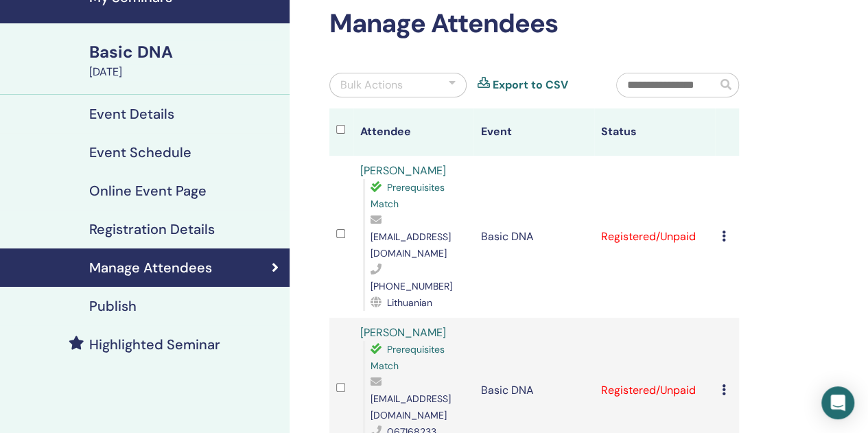  What do you see at coordinates (414, 132) in the screenshot?
I see `th: Attendee` at bounding box center [414, 132].